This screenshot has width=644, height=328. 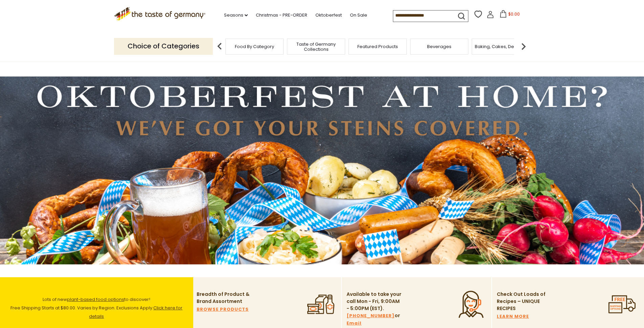 I want to click on a: Click here for details, so click(x=136, y=312).